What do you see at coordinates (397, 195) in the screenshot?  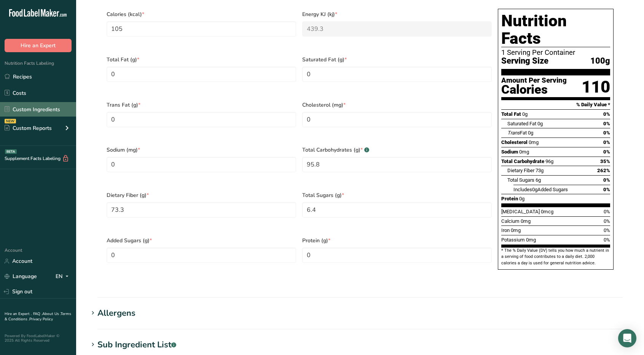 I see `span: Total Sugars (g)` at bounding box center [397, 195].